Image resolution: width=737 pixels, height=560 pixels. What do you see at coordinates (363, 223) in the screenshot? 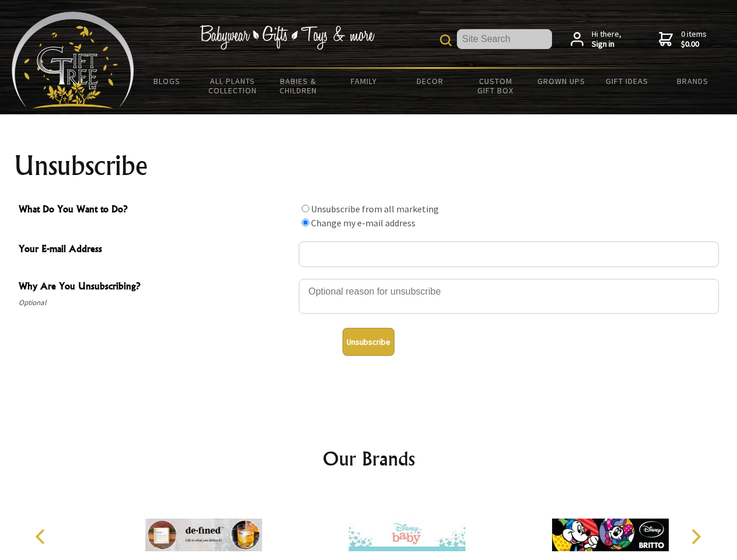
I see `label: Change my e-mail address` at bounding box center [363, 223].